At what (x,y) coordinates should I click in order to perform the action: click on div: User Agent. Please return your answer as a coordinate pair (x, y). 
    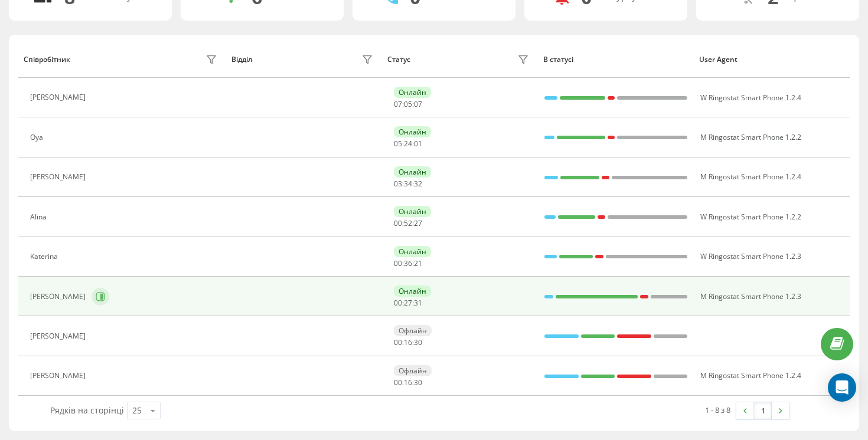
    Looking at the image, I should click on (771, 60).